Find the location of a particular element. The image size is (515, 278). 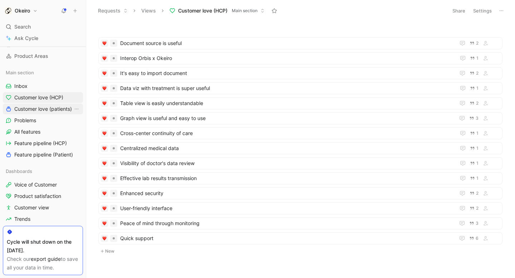

span: Table view is easily understandable is located at coordinates (287, 103).